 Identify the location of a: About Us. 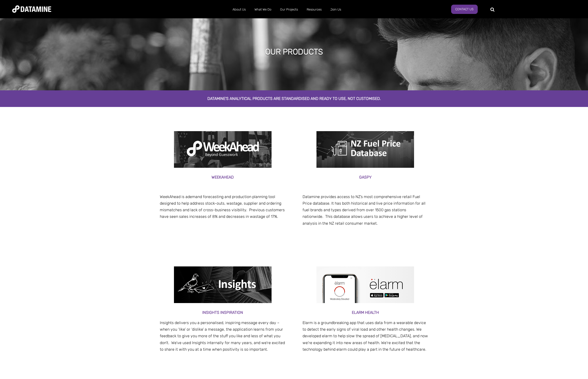
(239, 10).